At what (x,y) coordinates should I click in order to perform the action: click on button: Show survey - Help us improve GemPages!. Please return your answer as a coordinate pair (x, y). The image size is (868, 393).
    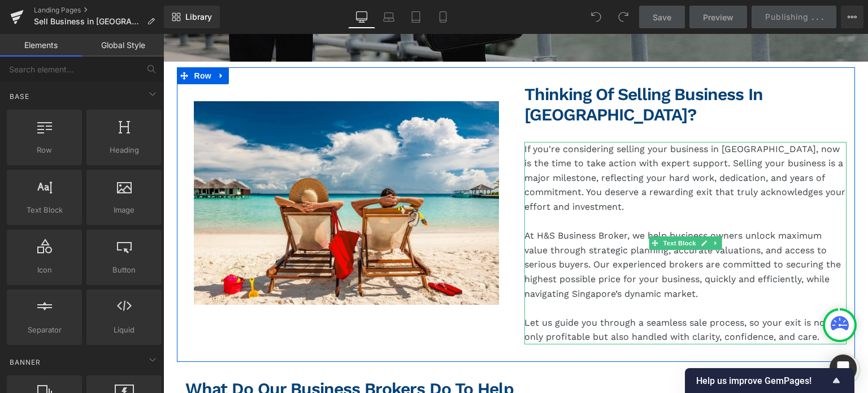
    Looking at the image, I should click on (769, 381).